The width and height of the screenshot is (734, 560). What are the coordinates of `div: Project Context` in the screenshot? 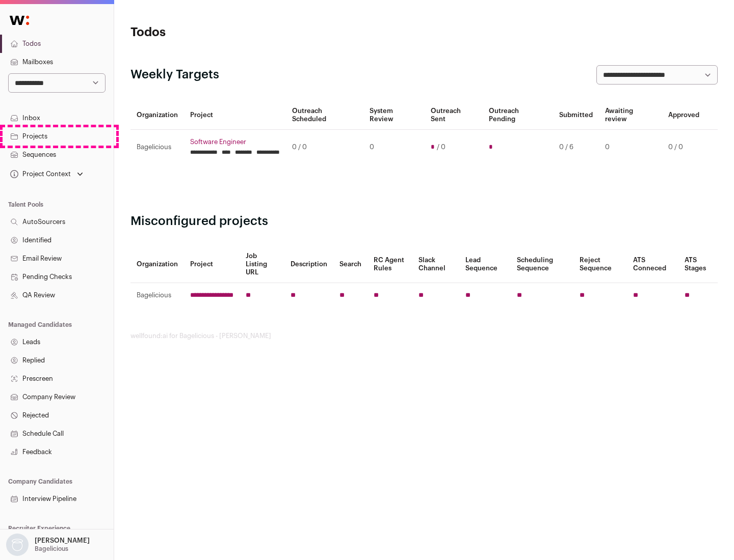 It's located at (39, 174).